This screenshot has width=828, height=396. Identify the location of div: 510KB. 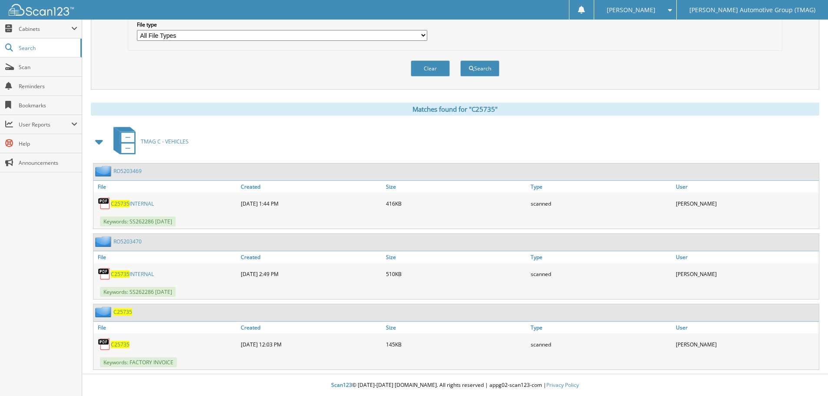
(456, 274).